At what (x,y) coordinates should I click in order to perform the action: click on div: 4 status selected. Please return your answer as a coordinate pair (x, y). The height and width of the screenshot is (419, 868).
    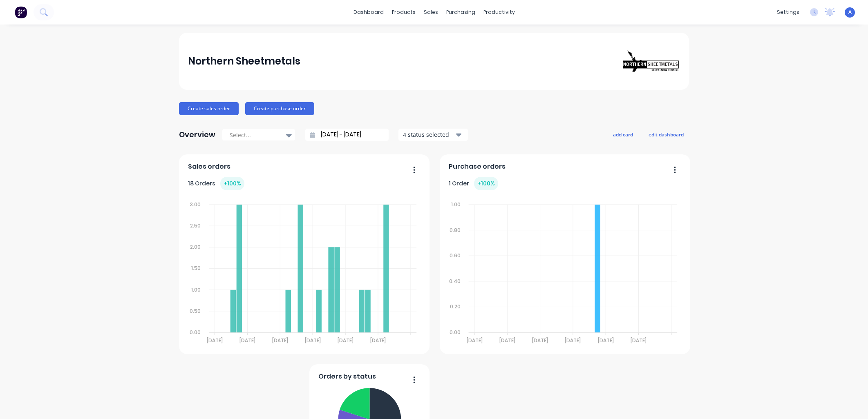
    Looking at the image, I should click on (429, 134).